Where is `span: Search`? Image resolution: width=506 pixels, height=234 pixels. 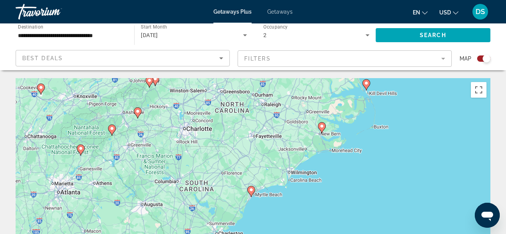 span: Search is located at coordinates (433, 35).